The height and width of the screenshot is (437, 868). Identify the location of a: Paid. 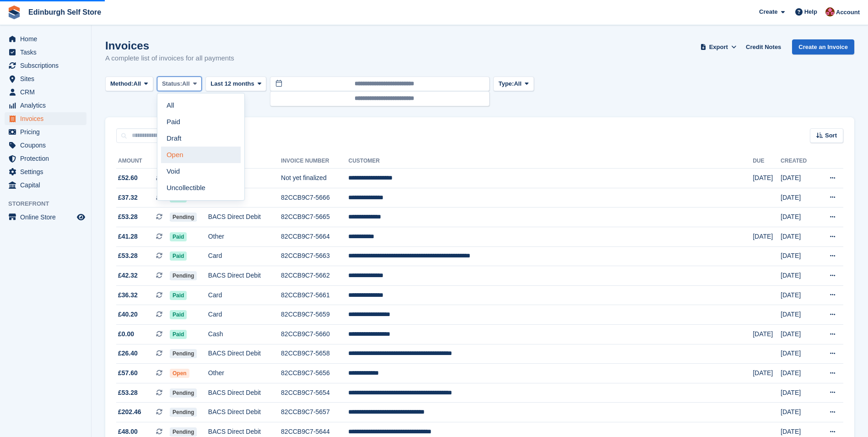
(201, 122).